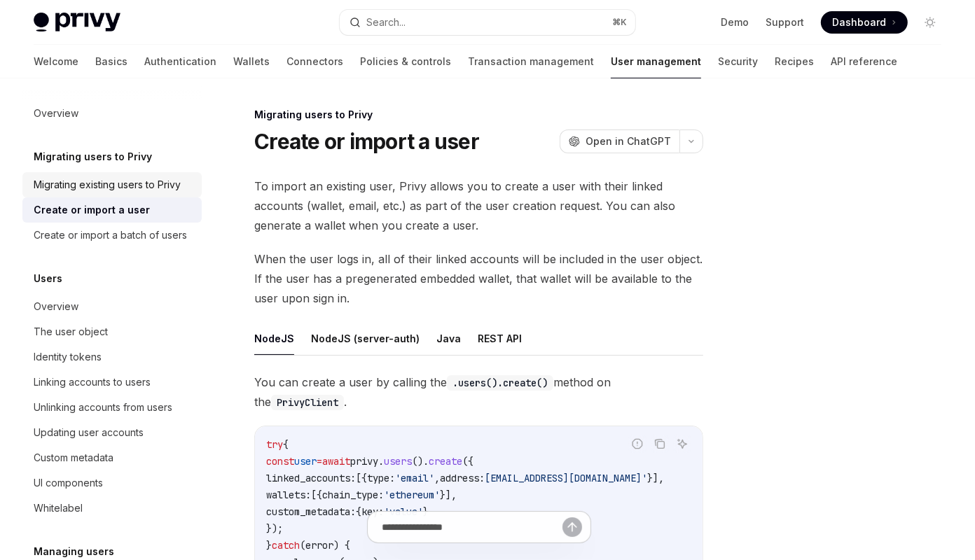 Image resolution: width=975 pixels, height=560 pixels. Describe the element at coordinates (112, 185) in the screenshot. I see `a: Migrating existing users to Privy` at that location.